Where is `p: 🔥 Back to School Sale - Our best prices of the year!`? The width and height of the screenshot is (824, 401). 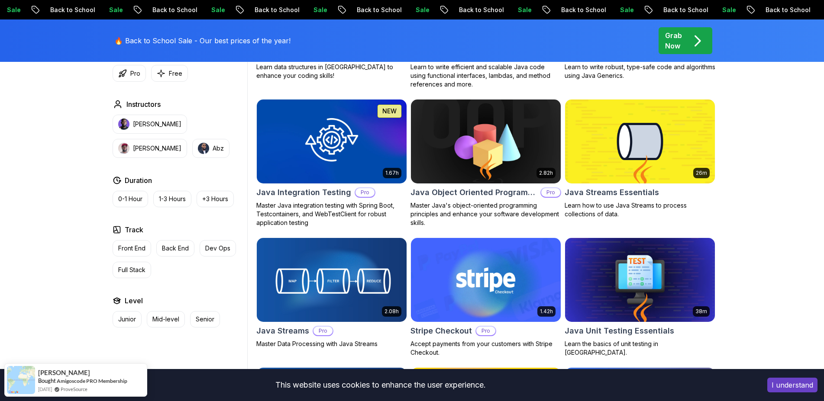 p: 🔥 Back to School Sale - Our best prices of the year! is located at coordinates (202, 41).